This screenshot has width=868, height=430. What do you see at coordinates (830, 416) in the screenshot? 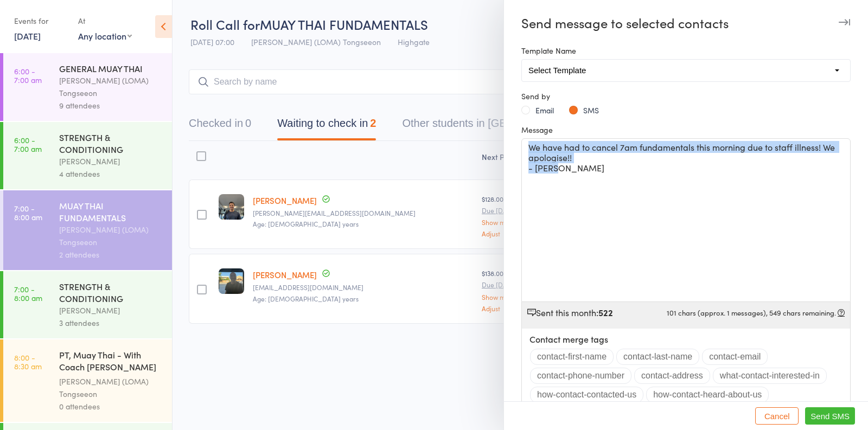
I see `button: Send SMS` at bounding box center [830, 416].